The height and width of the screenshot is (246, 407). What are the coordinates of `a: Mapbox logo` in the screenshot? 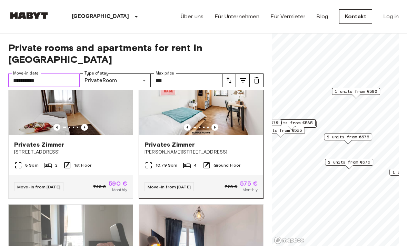 It's located at (289, 240).